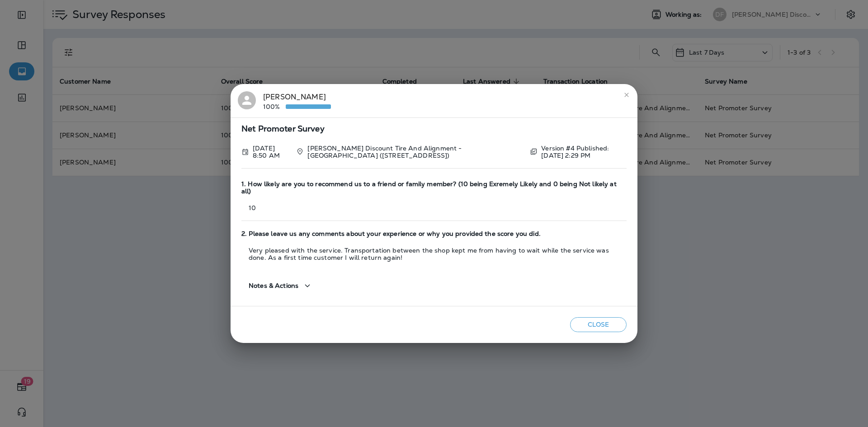 The width and height of the screenshot is (868, 427). What do you see at coordinates (273, 286) in the screenshot?
I see `span: Notes & Actions` at bounding box center [273, 286].